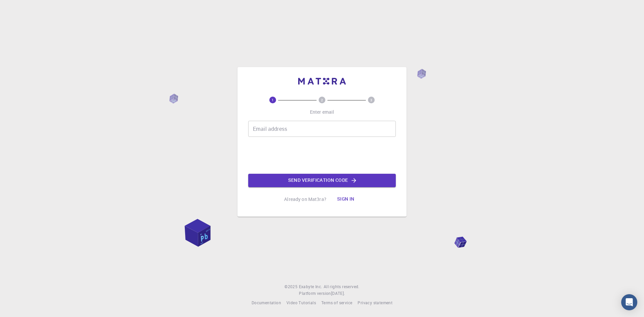 The image size is (644, 317). I want to click on text: 3, so click(371, 100).